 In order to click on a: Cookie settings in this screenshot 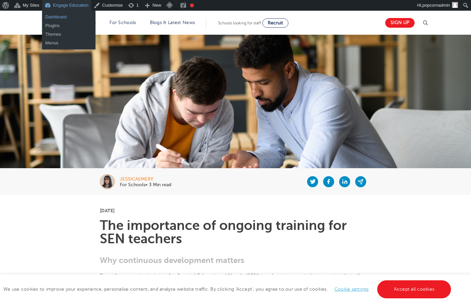, I will do `click(351, 289)`.